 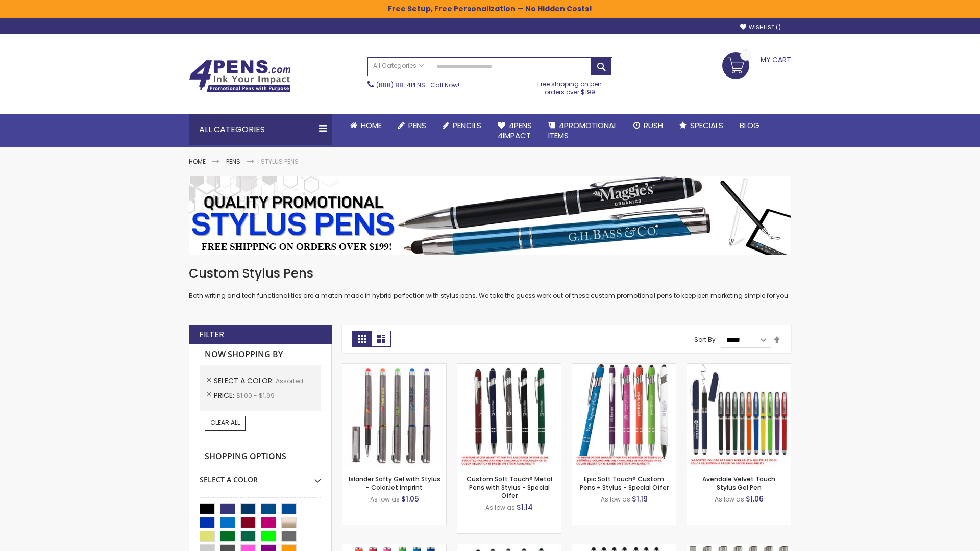 I want to click on a: Custom Soft Touch® Metal Pens with Stylus-Assorted, so click(x=509, y=368).